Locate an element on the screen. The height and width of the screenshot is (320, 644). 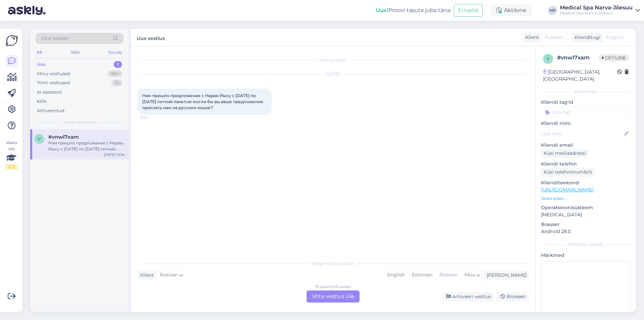
p: Vaata edasi ... is located at coordinates (586, 199).